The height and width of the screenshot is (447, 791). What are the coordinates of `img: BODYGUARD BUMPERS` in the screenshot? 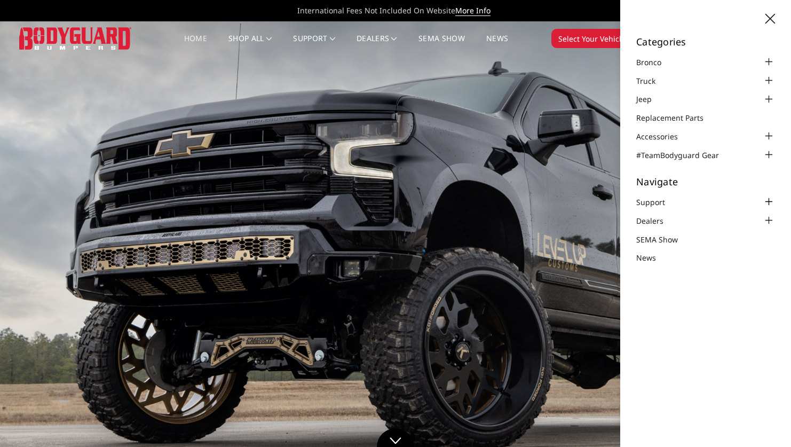 It's located at (75, 38).